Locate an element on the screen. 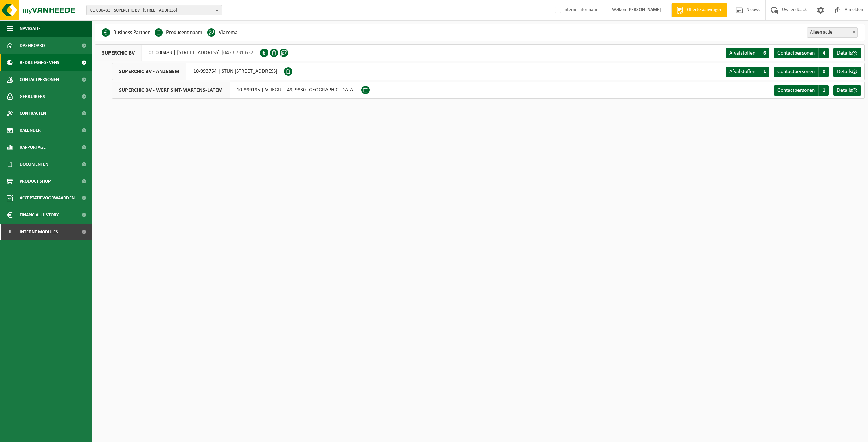  span: Navigatie is located at coordinates (30, 29).